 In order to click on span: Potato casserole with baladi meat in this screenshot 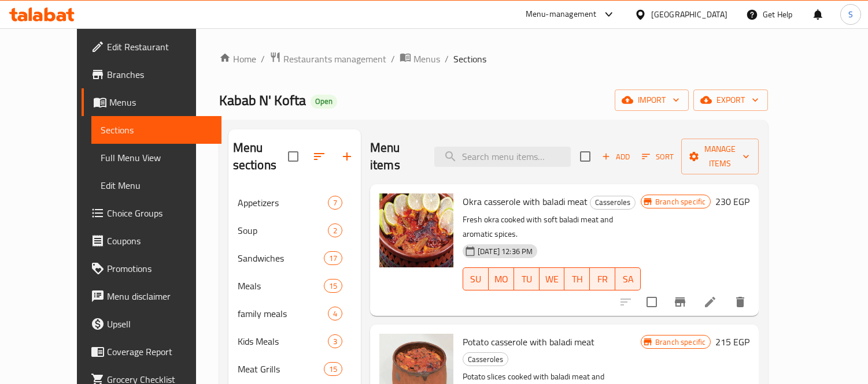, I will do `click(529, 342)`.